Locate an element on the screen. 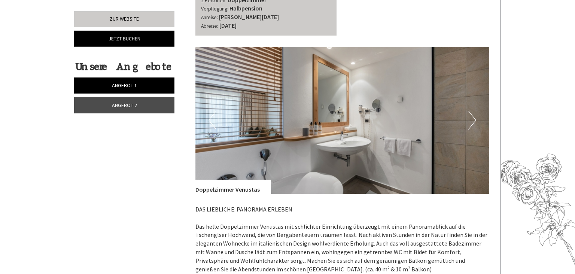  a: Zur Website is located at coordinates (124, 19).